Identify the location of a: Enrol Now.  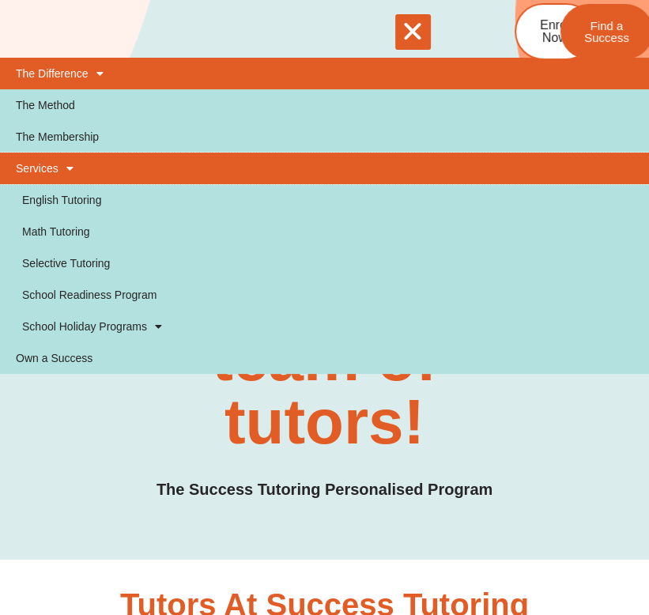
(554, 32).